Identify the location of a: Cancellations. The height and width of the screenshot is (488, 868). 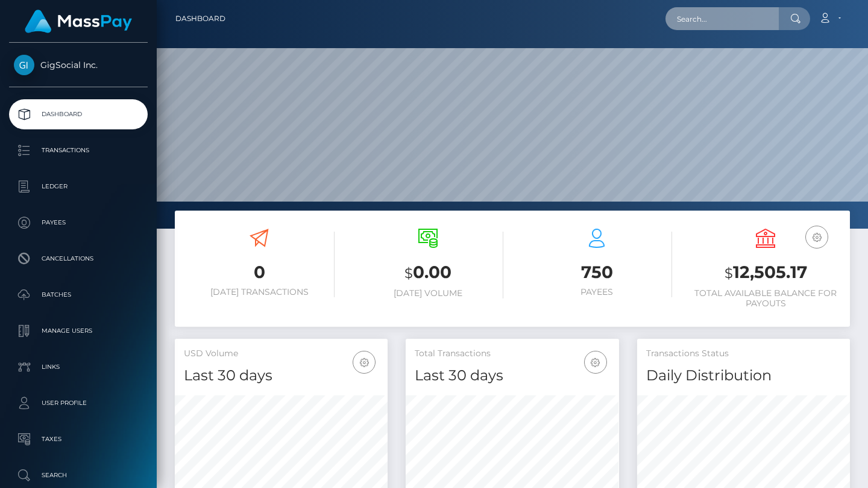
(79, 259).